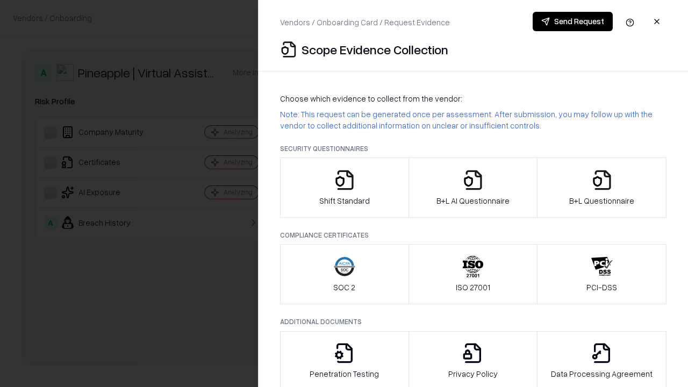  I want to click on button: B+L AI Questionnaire, so click(473, 188).